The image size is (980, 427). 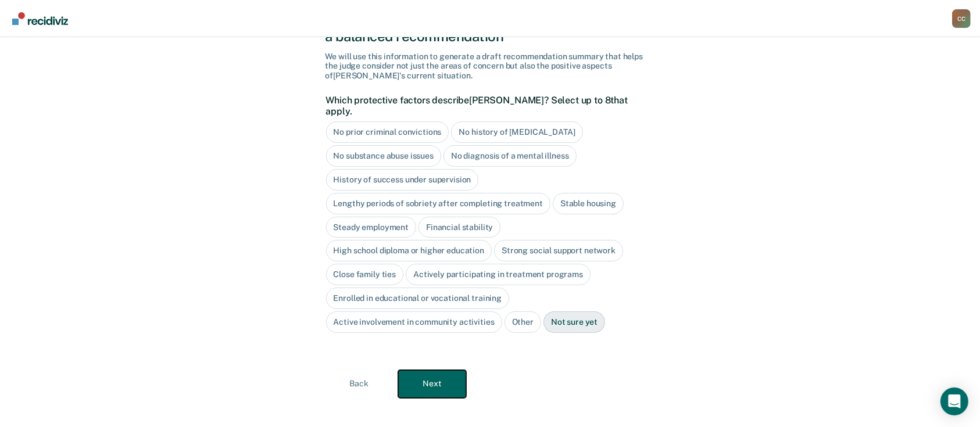 What do you see at coordinates (365, 274) in the screenshot?
I see `div: Close family ties` at bounding box center [365, 274].